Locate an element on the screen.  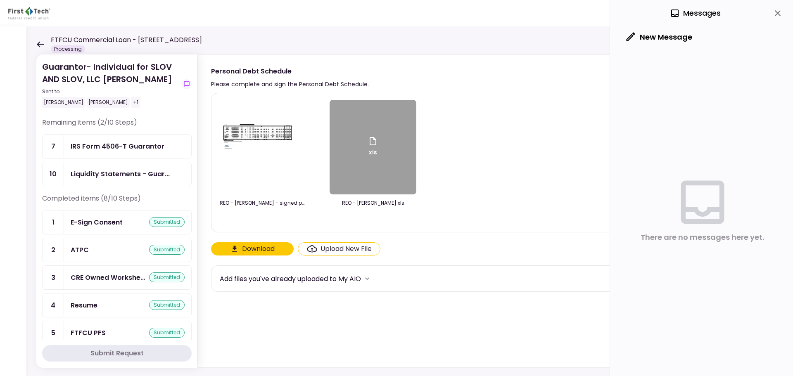
div: CRE Owned Worksheet is located at coordinates (108, 278).